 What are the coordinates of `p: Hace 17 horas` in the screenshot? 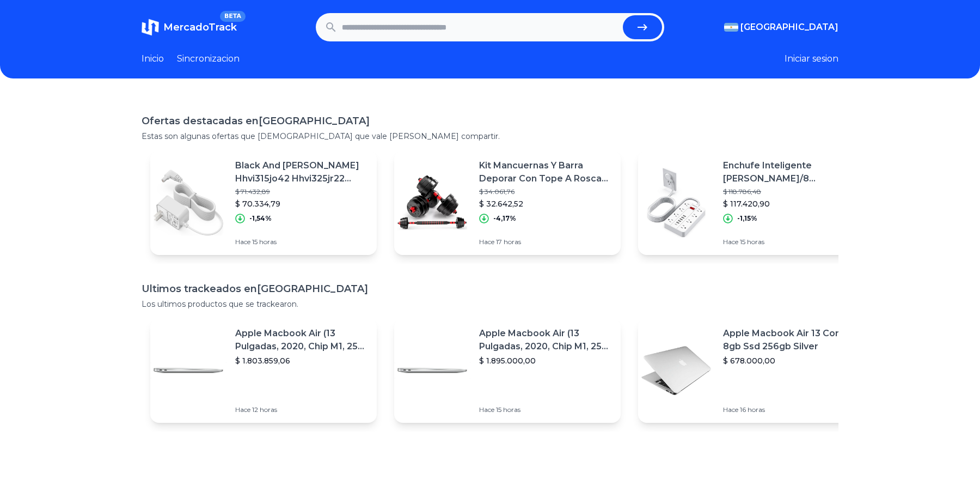 It's located at (545, 242).